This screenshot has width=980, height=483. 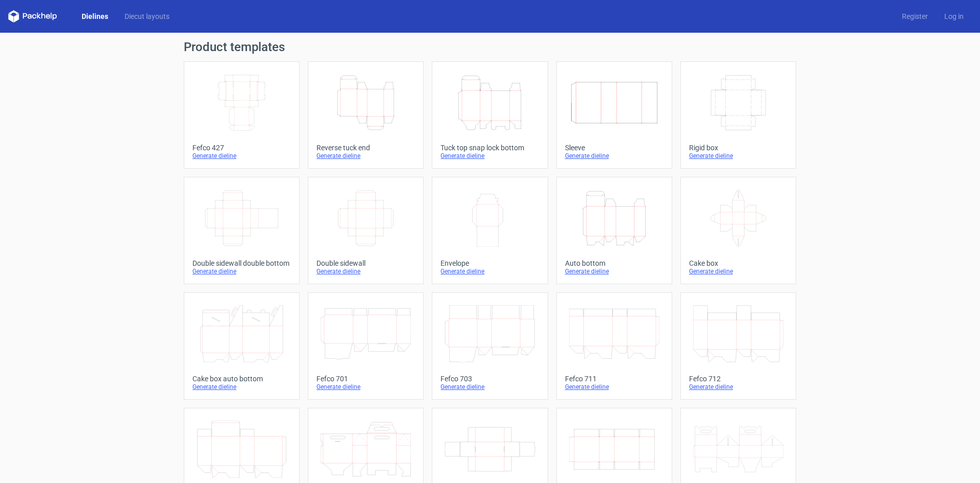 I want to click on a: Diecut layouts, so click(x=147, y=16).